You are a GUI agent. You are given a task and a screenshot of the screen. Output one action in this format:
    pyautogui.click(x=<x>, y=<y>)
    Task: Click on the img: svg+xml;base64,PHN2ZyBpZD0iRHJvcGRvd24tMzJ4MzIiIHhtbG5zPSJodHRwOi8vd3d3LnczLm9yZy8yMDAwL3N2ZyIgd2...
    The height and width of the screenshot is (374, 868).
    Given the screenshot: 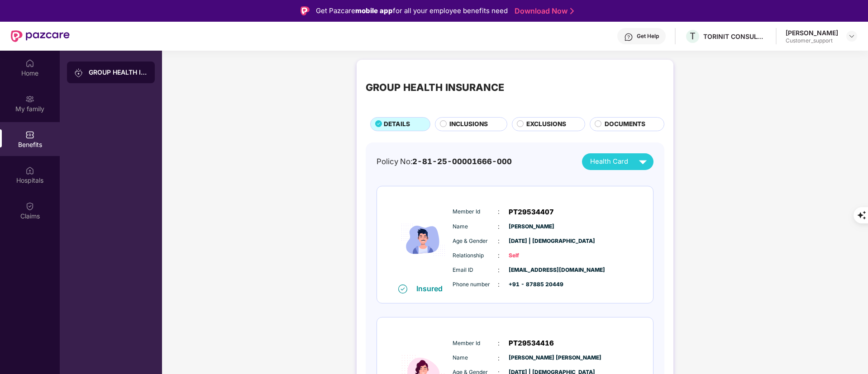 What is the action you would take?
    pyautogui.click(x=852, y=36)
    